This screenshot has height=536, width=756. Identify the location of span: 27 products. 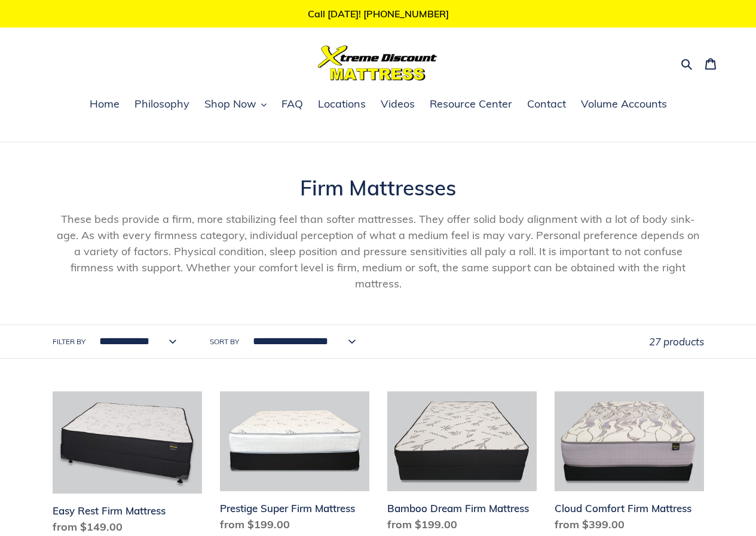
(676, 341).